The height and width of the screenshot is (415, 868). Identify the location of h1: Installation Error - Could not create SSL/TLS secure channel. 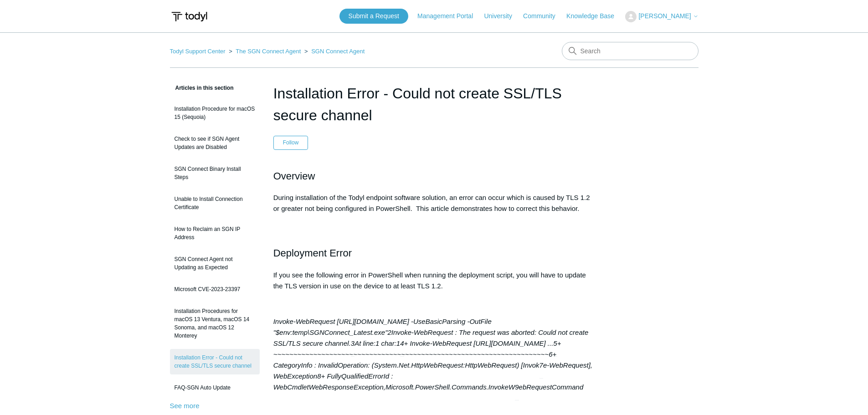
(434, 105).